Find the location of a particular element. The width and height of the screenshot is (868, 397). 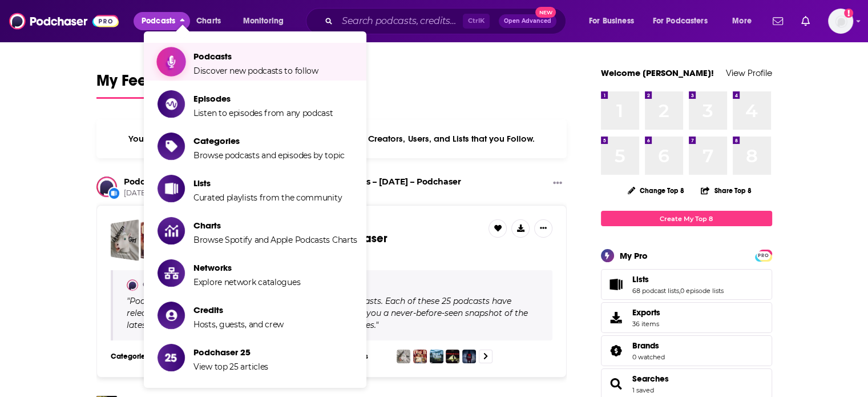

svg: Add a profile image is located at coordinates (848, 13).